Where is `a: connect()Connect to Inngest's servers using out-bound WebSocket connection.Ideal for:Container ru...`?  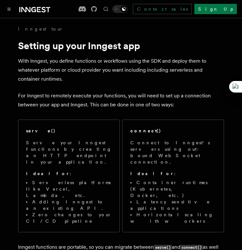
a: connect()Connect to Inngest's servers using out-bound WebSocket connection.Ideal for:Container ru... is located at coordinates (173, 176).